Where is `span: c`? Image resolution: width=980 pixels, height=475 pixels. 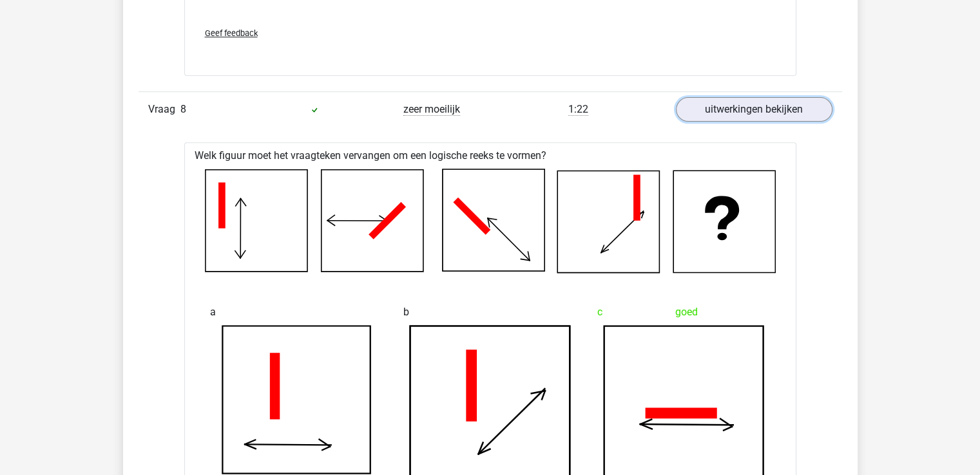 span: c is located at coordinates (600, 312).